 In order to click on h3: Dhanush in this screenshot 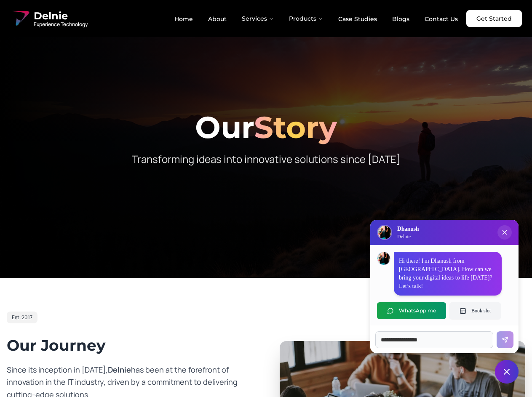, I will do `click(407, 229)`.